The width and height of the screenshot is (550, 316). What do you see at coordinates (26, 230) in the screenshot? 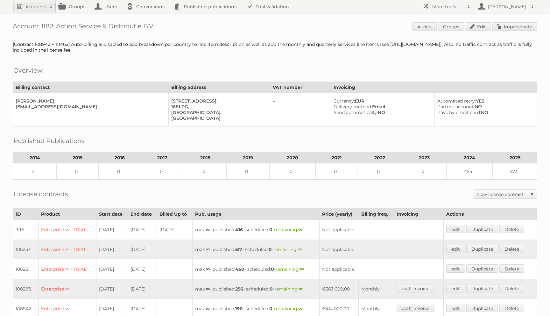
I see `td: 996` at bounding box center [26, 230].